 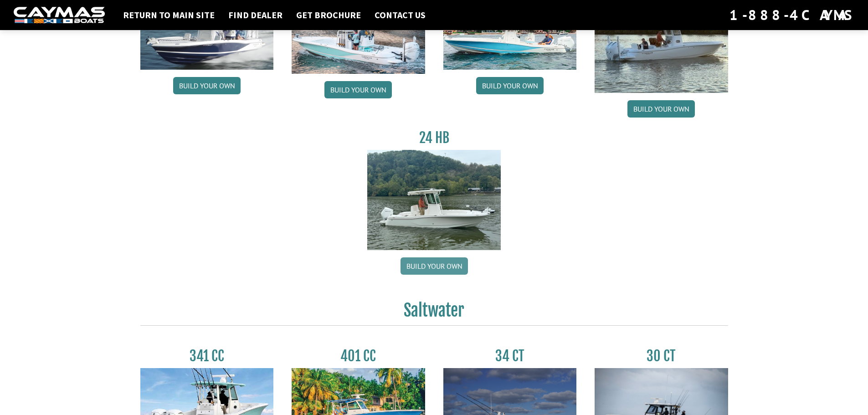 What do you see at coordinates (59, 15) in the screenshot?
I see `img: white-logo-c9c8dbefe5ff5ceceb0f0178aa75bf4bb51f6bca0971e226c86eb53dfe498488.png` at bounding box center [59, 15].